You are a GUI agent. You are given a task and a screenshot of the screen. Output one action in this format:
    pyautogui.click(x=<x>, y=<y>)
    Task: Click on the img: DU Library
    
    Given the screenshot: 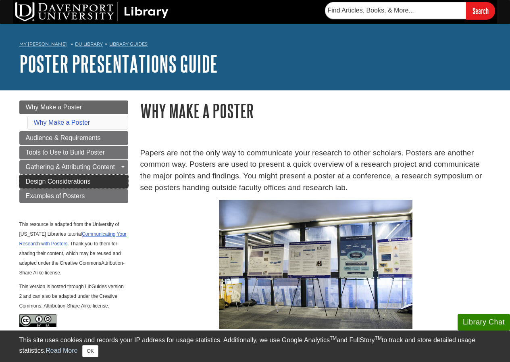 What is the action you would take?
    pyautogui.click(x=92, y=12)
    